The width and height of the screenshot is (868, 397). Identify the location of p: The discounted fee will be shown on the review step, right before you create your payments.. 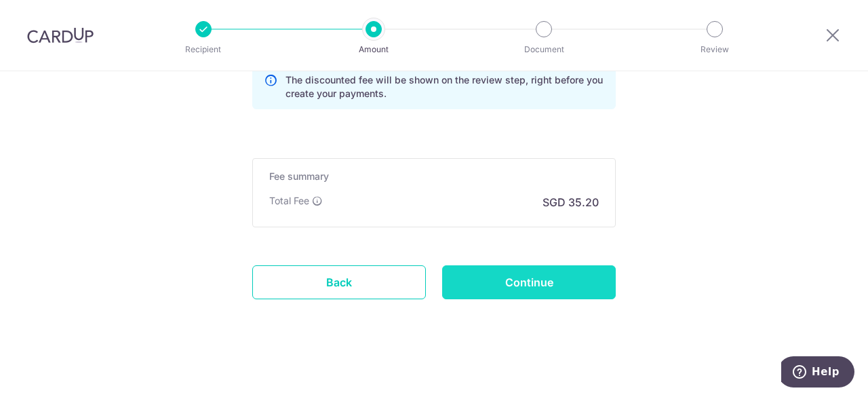
(445, 87).